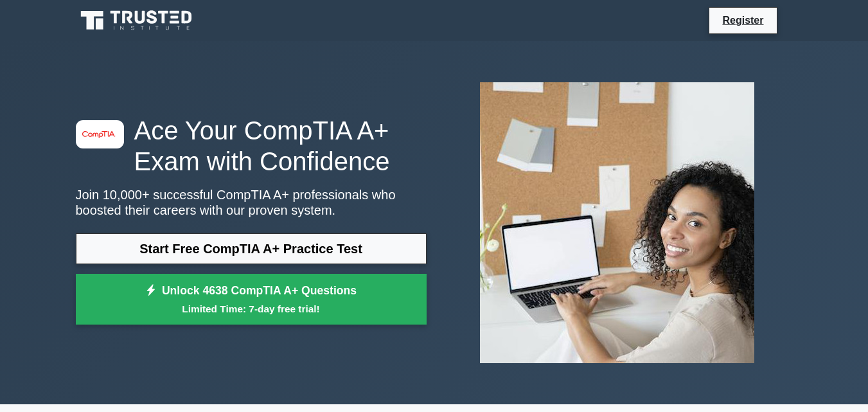 This screenshot has height=412, width=868. I want to click on a: Start Free CompTIA A+ Practice Test, so click(251, 249).